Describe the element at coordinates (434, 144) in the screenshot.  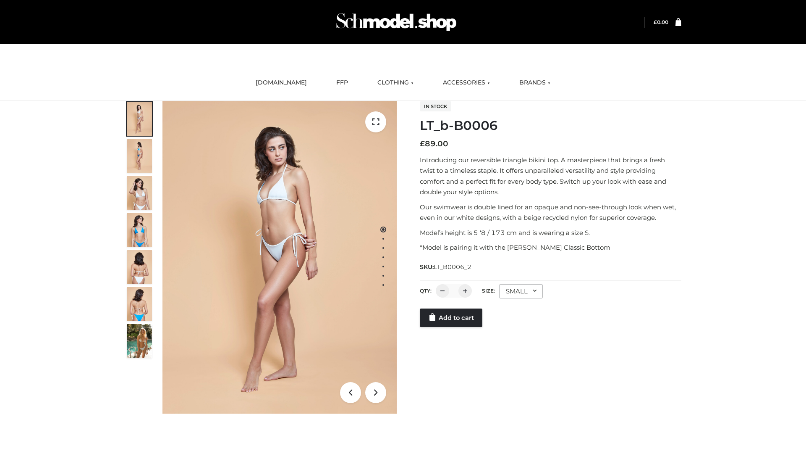
I see `bdi: 89.00` at that location.